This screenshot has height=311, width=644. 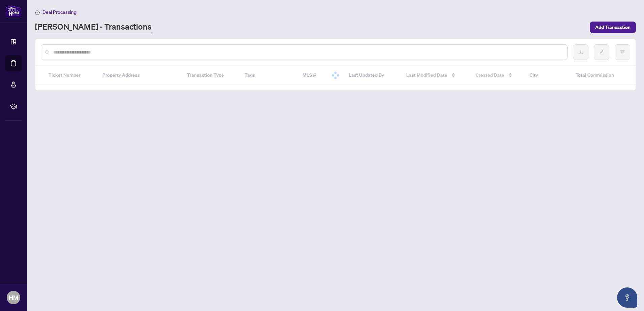 I want to click on span: HM, so click(x=13, y=298).